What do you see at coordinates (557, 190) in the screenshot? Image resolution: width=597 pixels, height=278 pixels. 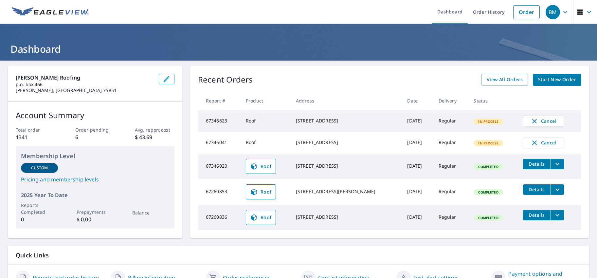 I see `button: filesDropdownBtn-67260853` at bounding box center [557, 190].